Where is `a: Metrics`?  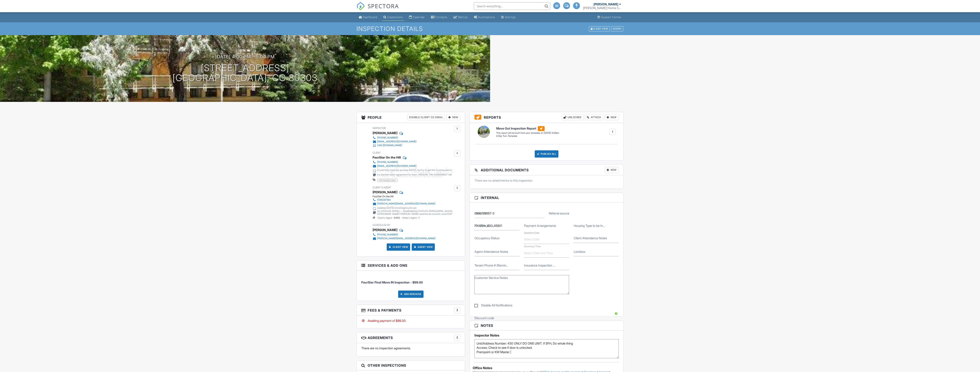 a: Metrics is located at coordinates (461, 17).